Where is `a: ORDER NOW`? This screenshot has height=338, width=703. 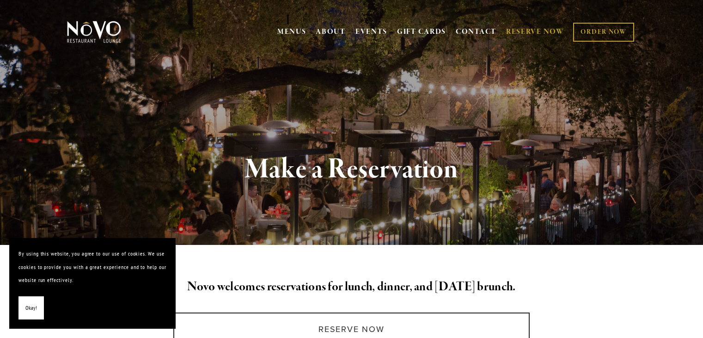 a: ORDER NOW is located at coordinates (603, 32).